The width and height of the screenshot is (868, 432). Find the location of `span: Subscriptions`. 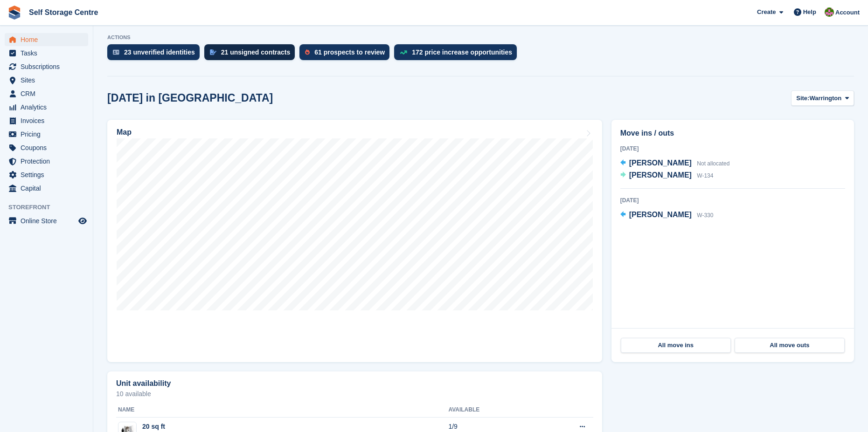

span: Subscriptions is located at coordinates (49, 67).